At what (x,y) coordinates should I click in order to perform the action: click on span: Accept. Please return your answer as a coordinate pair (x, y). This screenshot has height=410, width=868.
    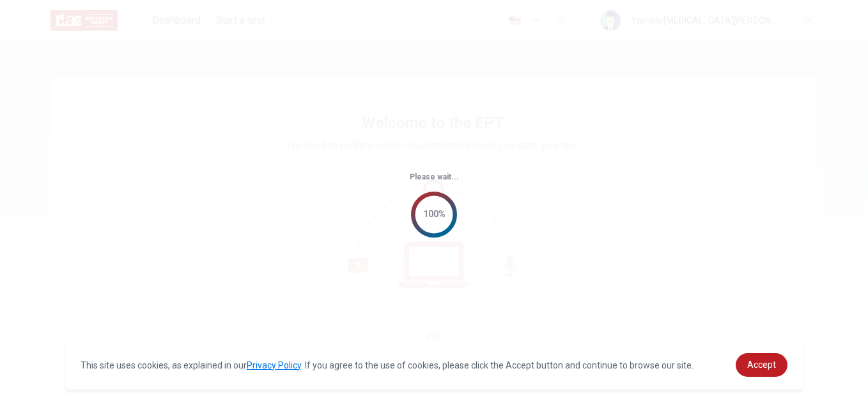
    Looking at the image, I should click on (761, 365).